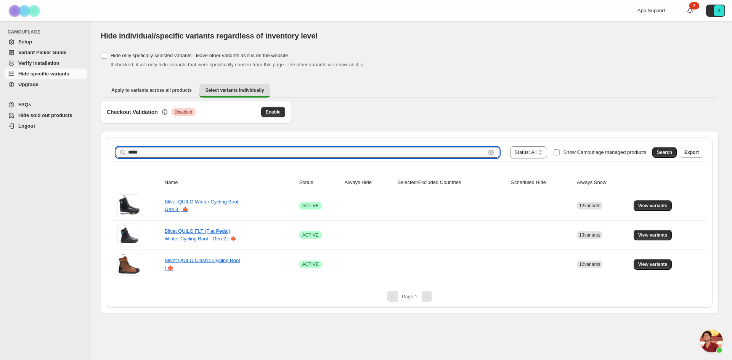  What do you see at coordinates (694, 6) in the screenshot?
I see `div: 2` at bounding box center [694, 6].